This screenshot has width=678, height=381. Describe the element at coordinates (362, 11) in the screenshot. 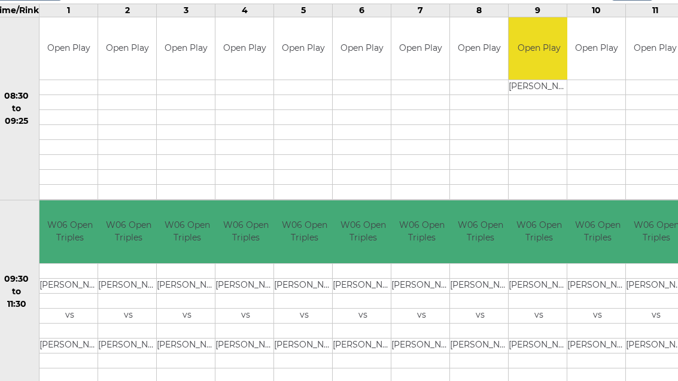

I see `td: 6` at that location.